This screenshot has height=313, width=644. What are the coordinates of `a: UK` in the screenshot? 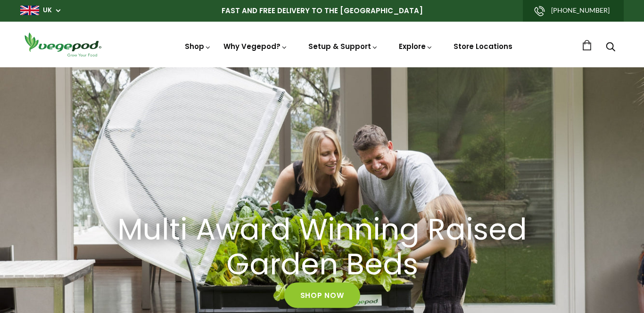 It's located at (47, 10).